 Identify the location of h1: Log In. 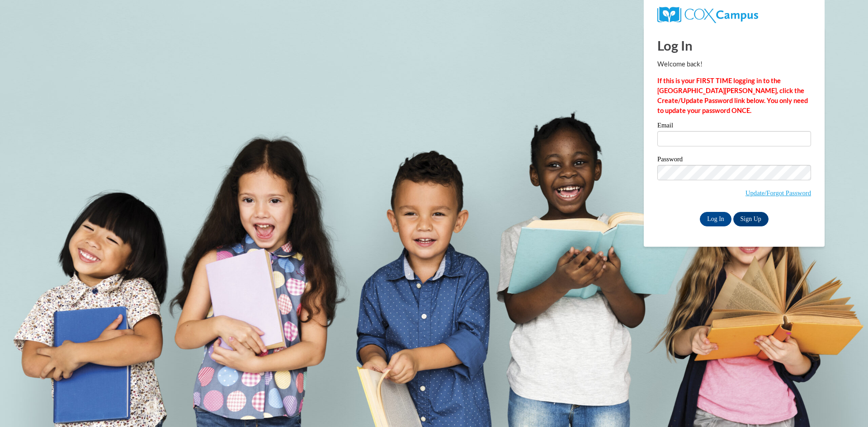
(735, 45).